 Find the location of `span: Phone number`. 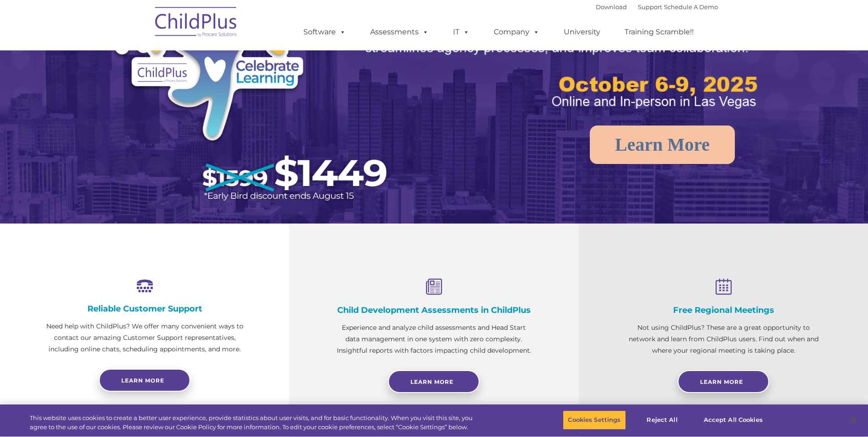

span: Phone number is located at coordinates (147, 101).